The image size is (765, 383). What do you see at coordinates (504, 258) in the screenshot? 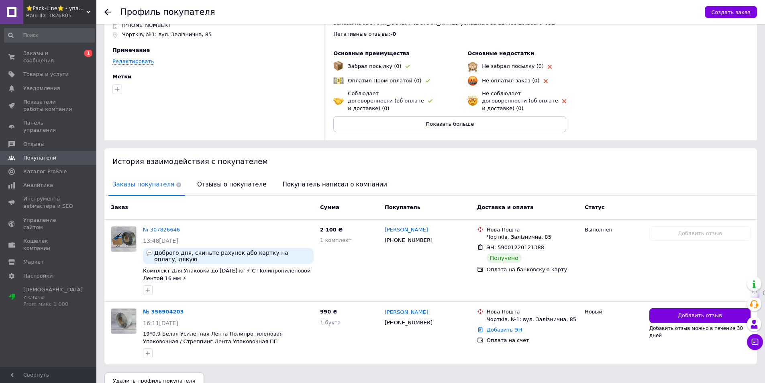
I see `div: Получено` at bounding box center [504, 258].